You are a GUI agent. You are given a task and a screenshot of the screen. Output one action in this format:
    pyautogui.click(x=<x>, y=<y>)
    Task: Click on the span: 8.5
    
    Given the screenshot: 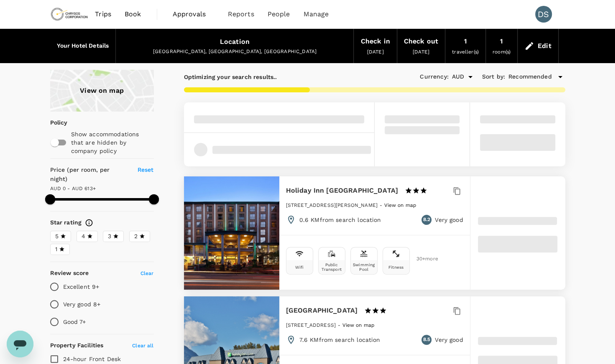 What is the action you would take?
    pyautogui.click(x=426, y=340)
    